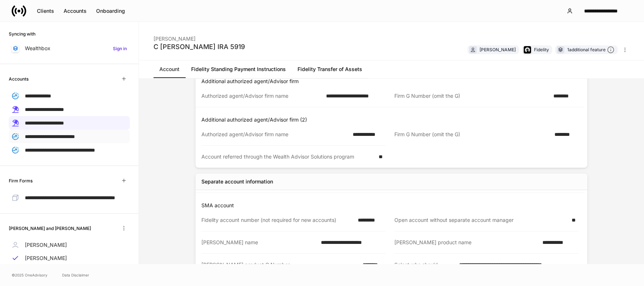 This screenshot has height=286, width=644. What do you see at coordinates (45, 11) in the screenshot?
I see `button: Clients` at bounding box center [45, 11].